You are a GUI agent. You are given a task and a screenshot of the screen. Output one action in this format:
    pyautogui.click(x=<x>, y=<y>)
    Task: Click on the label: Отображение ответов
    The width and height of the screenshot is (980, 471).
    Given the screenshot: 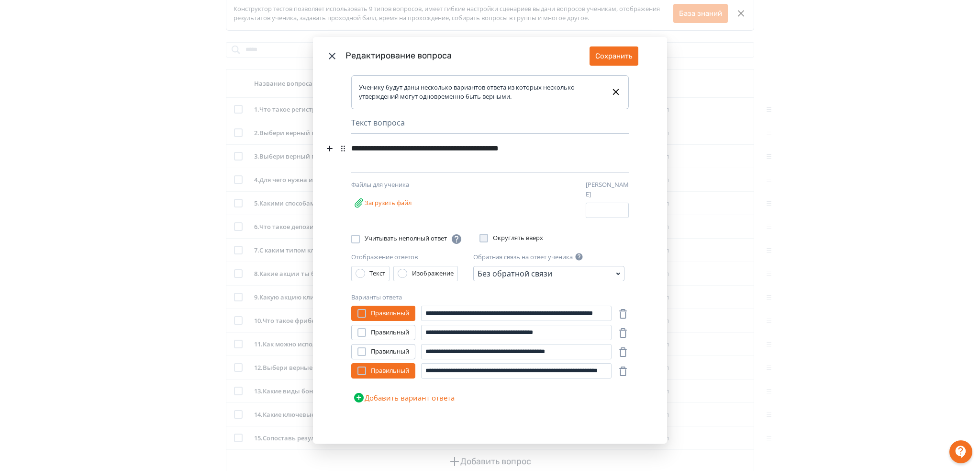 What is the action you would take?
    pyautogui.click(x=384, y=258)
    